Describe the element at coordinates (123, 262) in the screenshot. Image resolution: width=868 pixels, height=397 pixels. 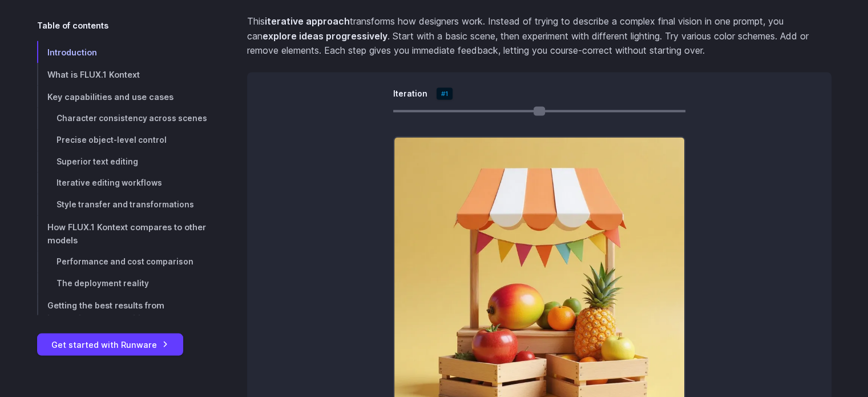
I see `a: Performance and cost comparison` at that location.